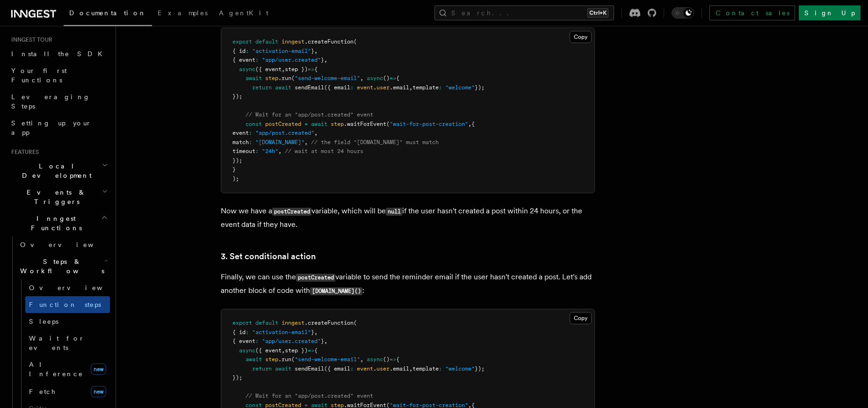 This screenshot has width=868, height=408. I want to click on span: postCreated, so click(283, 124).